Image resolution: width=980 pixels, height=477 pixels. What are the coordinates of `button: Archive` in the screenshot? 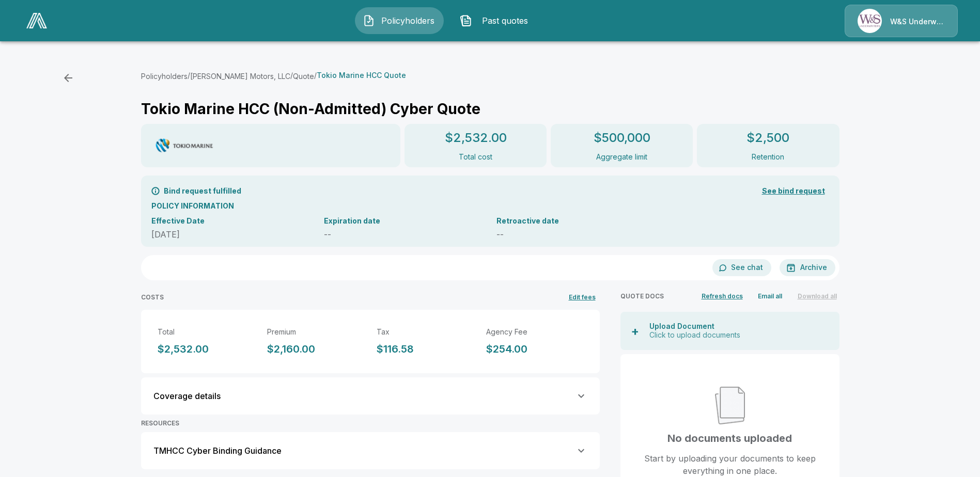 It's located at (807, 267).